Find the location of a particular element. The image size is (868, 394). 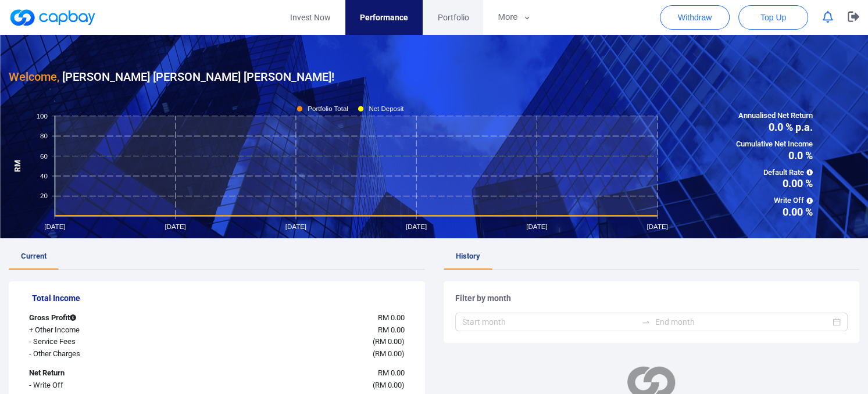

h5: Total Income is located at coordinates (223, 298).